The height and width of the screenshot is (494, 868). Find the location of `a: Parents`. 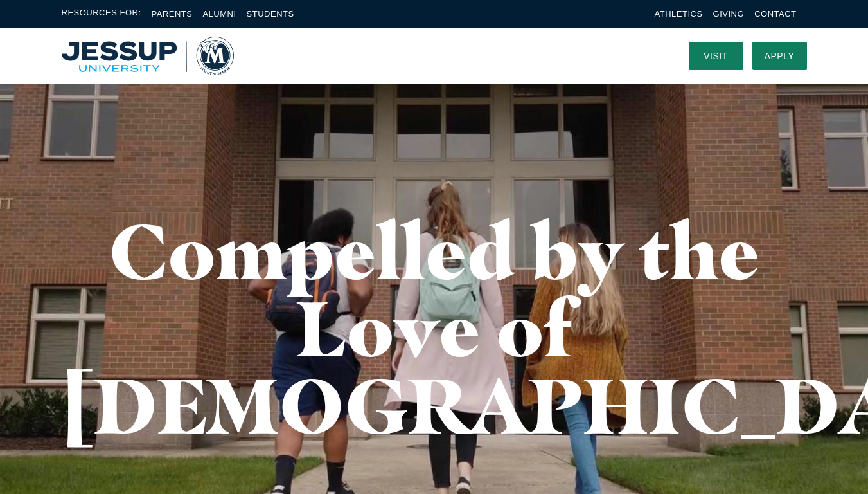

a: Parents is located at coordinates (172, 13).